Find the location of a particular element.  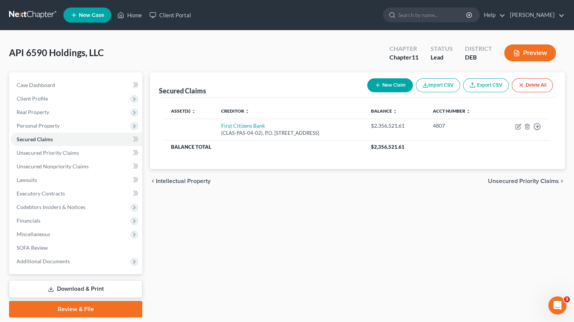

a: Unsecured Priority Claims is located at coordinates (76, 153).